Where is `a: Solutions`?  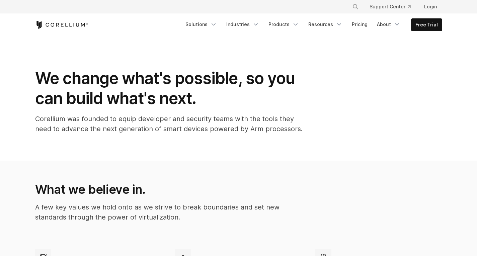 a: Solutions is located at coordinates (201, 24).